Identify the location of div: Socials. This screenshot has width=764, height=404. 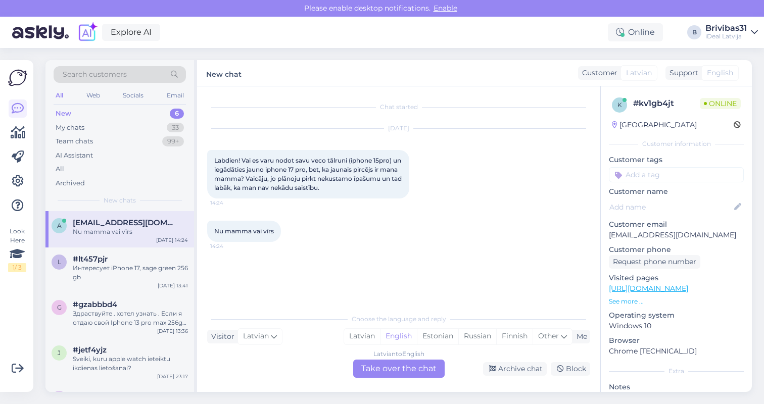
(133, 96).